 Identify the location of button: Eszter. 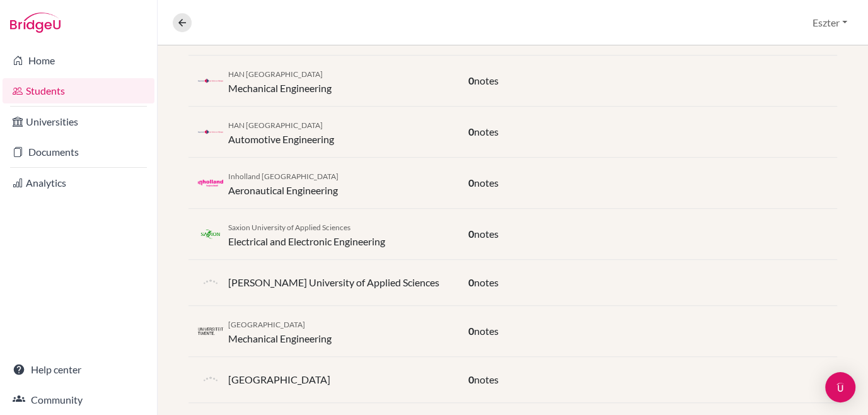
(830, 22).